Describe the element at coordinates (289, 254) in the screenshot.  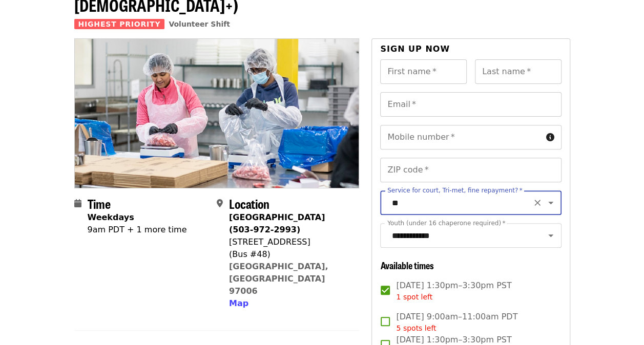
I see `div: (Bus #48)` at that location.